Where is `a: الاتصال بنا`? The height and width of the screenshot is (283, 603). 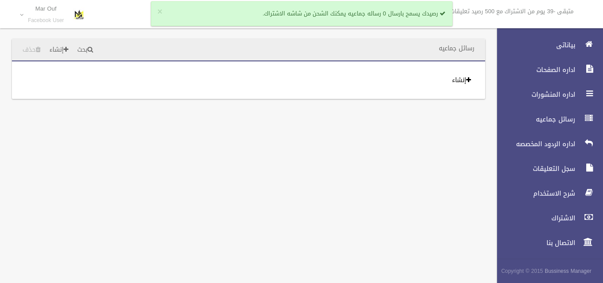
a: الاتصال بنا is located at coordinates (546, 243).